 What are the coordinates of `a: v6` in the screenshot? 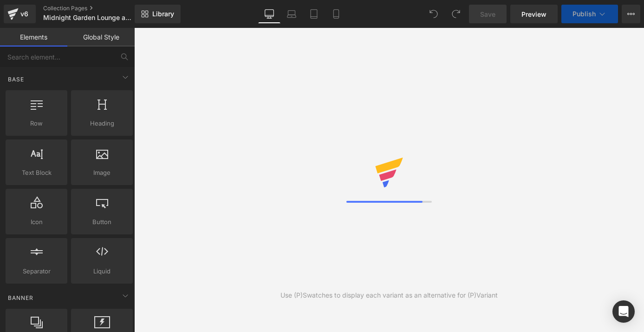 It's located at (20, 14).